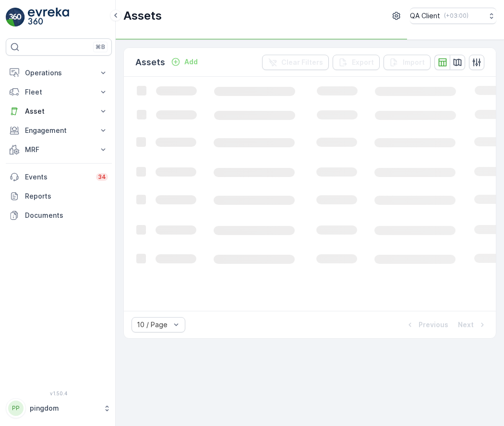 Image resolution: width=504 pixels, height=426 pixels. I want to click on p: QA Client, so click(425, 16).